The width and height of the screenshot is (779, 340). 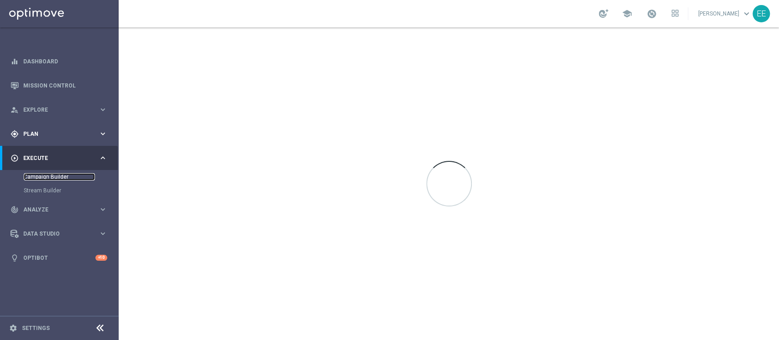 What do you see at coordinates (54, 234) in the screenshot?
I see `div: Data Studio` at bounding box center [54, 234].